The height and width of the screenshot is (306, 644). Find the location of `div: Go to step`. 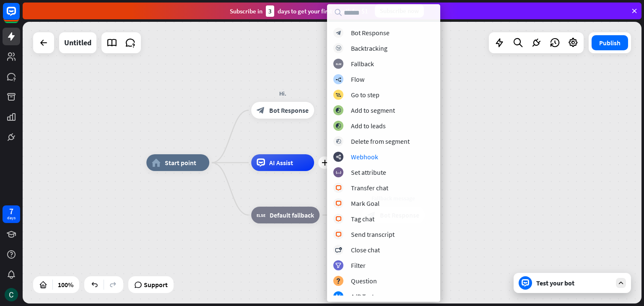

div: Go to step is located at coordinates (365, 95).